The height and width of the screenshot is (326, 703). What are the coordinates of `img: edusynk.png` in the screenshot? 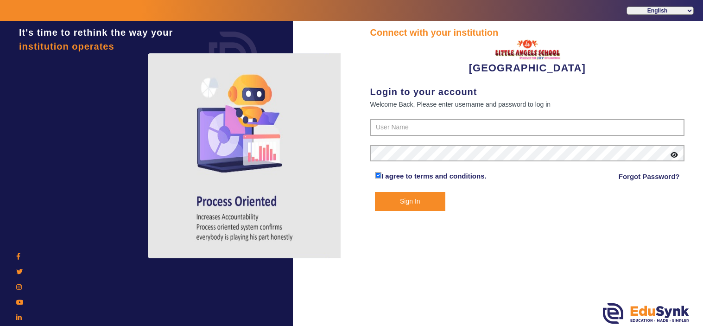 It's located at (646, 313).